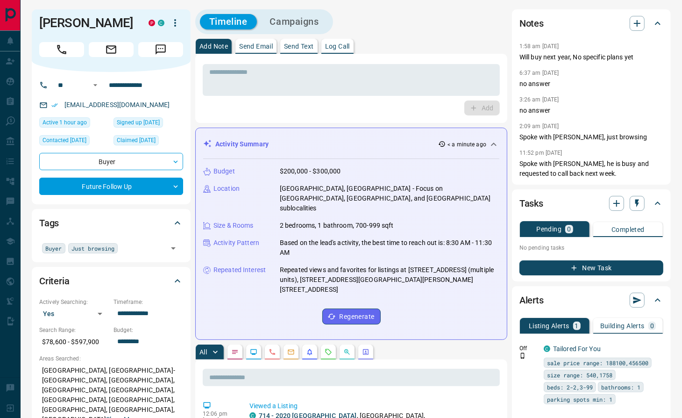 The width and height of the screenshot is (682, 418). What do you see at coordinates (577, 349) in the screenshot?
I see `a: Tailored For You` at bounding box center [577, 349].